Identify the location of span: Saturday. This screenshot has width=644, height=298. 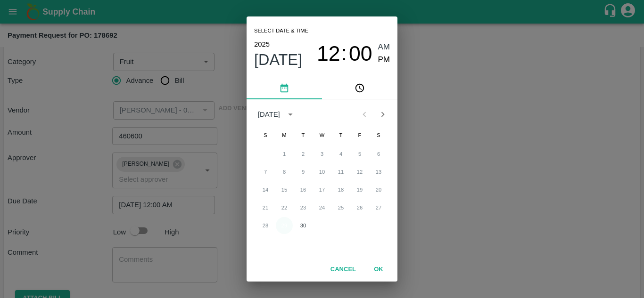
(378, 135).